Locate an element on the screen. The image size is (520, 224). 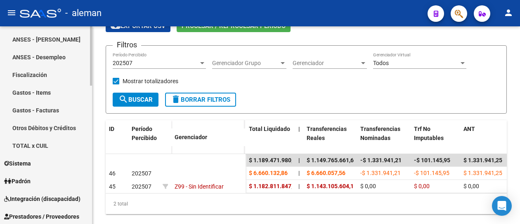
span: $ 1.189.471.980,24 is located at coordinates (274, 160).